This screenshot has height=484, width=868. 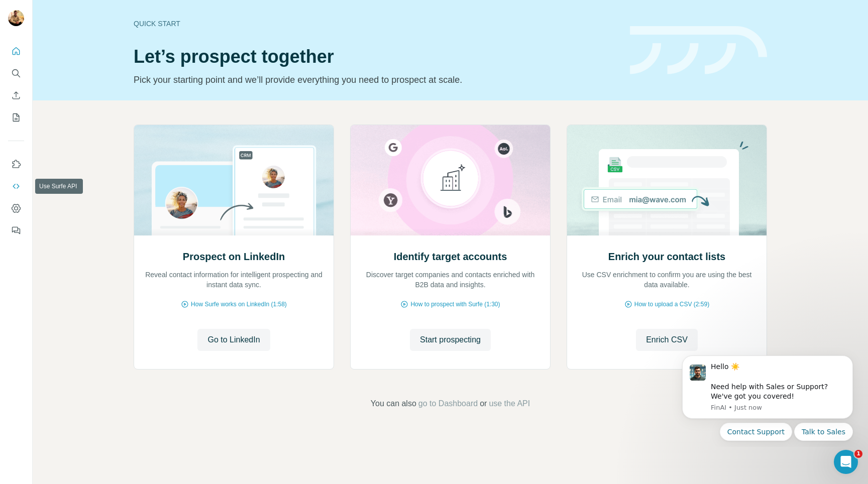 What do you see at coordinates (672, 304) in the screenshot?
I see `span: How to upload a CSV (2:59)` at bounding box center [672, 304].